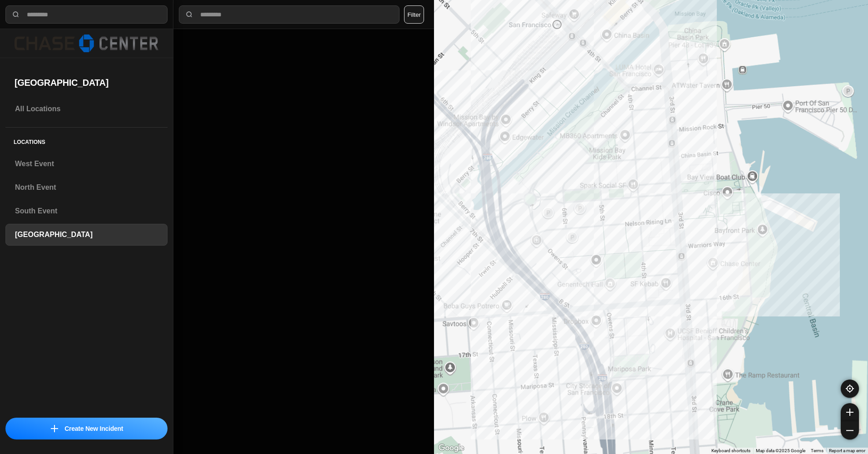  What do you see at coordinates (86, 187) in the screenshot?
I see `a: North Event` at bounding box center [86, 187].